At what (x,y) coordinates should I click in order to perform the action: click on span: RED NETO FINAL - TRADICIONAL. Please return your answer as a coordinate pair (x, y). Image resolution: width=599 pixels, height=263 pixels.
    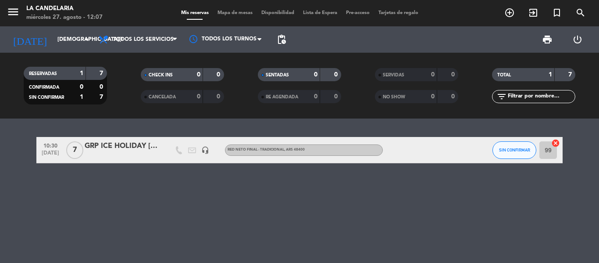
    Looking at the image, I should click on (266, 150).